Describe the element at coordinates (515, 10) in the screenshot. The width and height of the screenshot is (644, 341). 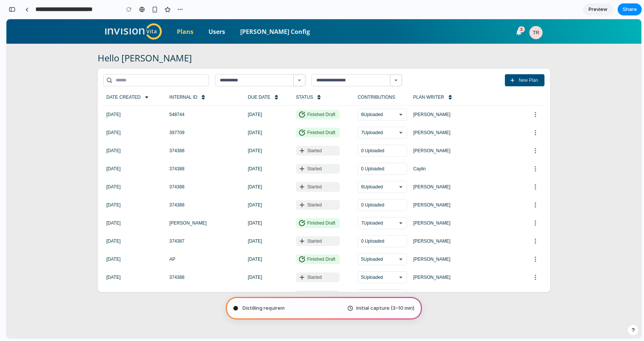
I see `strong: 3` at that location.